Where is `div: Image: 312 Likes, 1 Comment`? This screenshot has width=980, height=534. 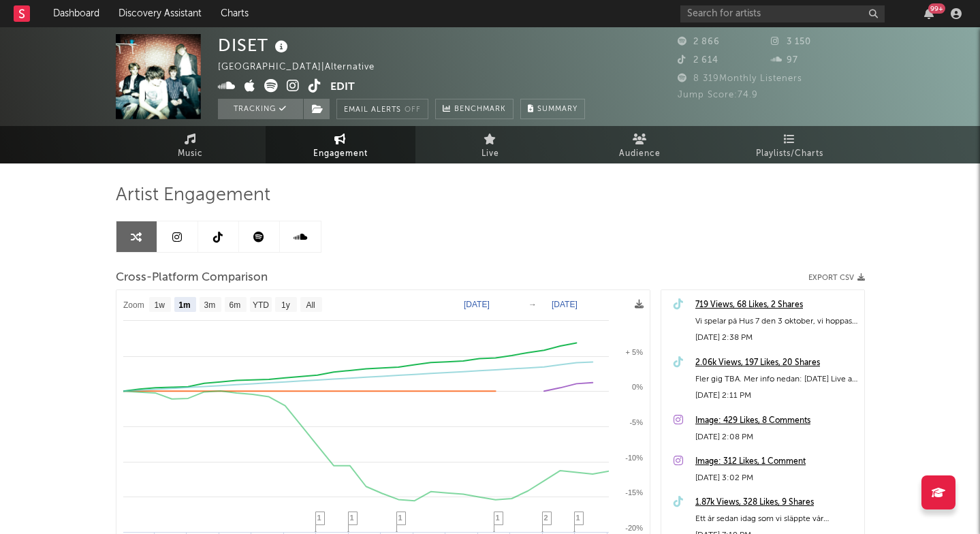
div: Image: 312 Likes, 1 Comment is located at coordinates (776, 462).